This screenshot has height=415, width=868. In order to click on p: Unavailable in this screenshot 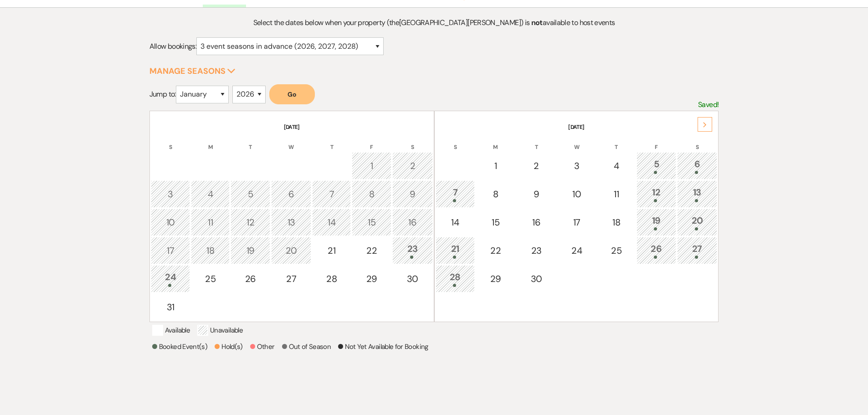, I will do `click(220, 331)`.